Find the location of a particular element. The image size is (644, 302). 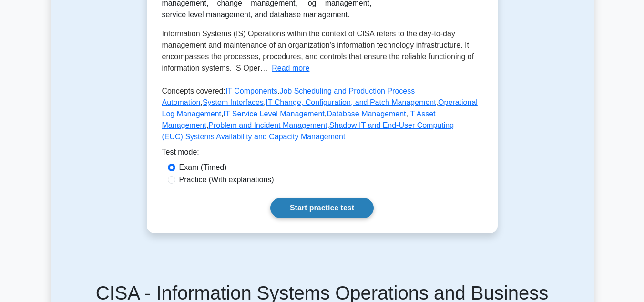

label: Exam (Timed) is located at coordinates (203, 167).